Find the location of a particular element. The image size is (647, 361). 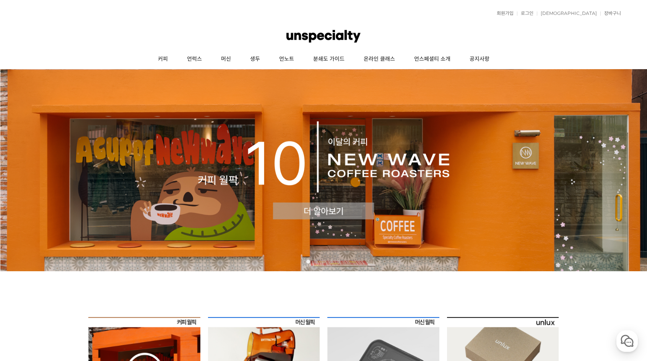

a: 3 is located at coordinates (323, 262).